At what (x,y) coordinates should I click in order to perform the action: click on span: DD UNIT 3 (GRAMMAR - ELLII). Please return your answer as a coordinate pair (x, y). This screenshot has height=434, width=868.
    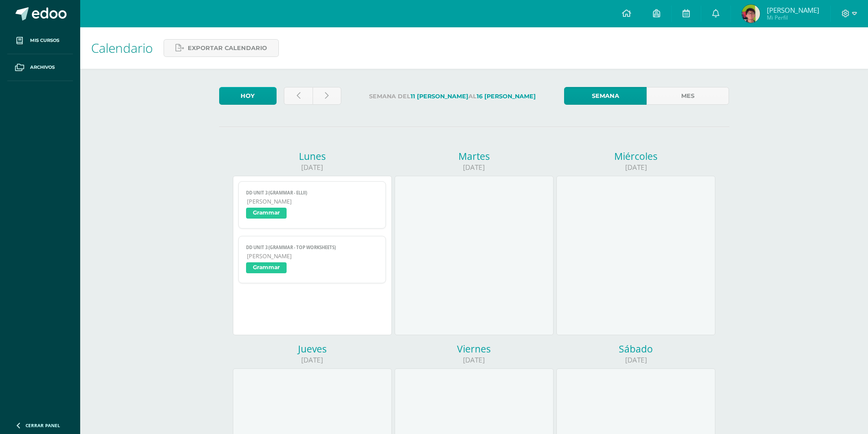
    Looking at the image, I should click on (312, 192).